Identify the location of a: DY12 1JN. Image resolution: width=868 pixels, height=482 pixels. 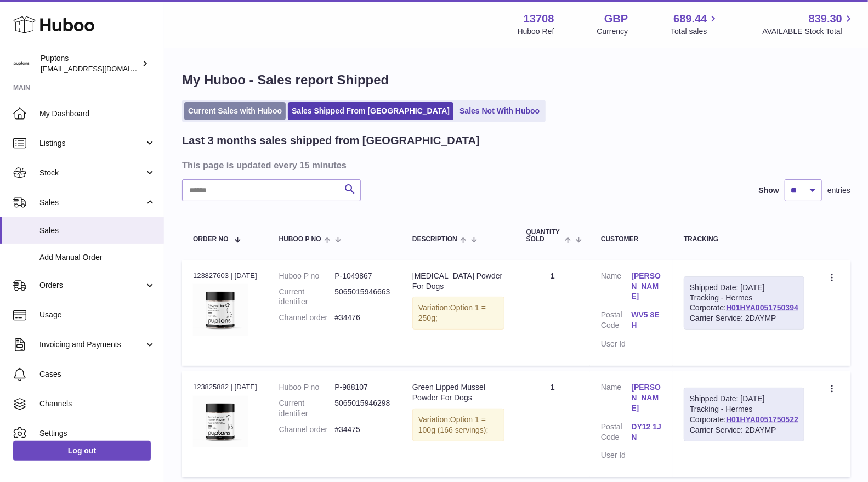
(647, 432).